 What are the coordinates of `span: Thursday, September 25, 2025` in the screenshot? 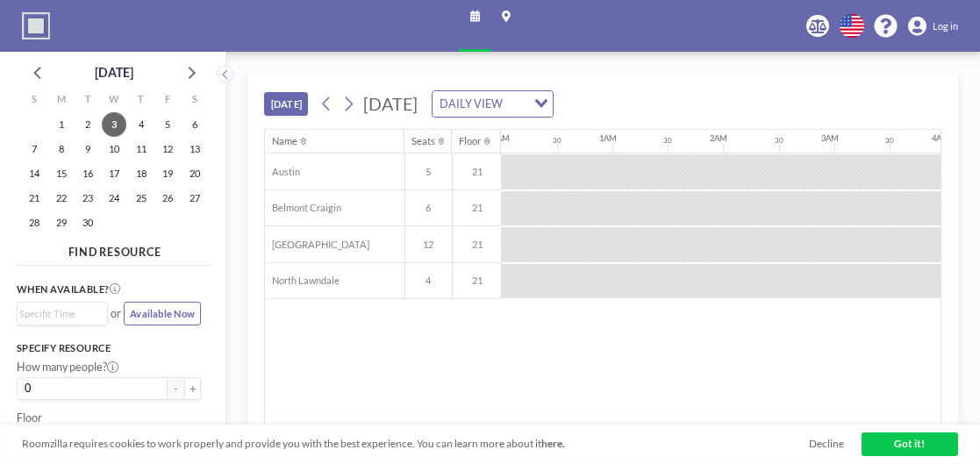 It's located at (141, 198).